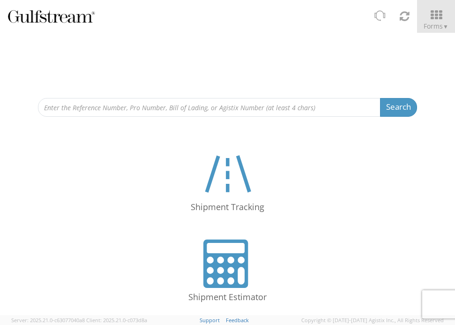 Image resolution: width=455 pixels, height=325 pixels. I want to click on a: Feedback, so click(237, 319).